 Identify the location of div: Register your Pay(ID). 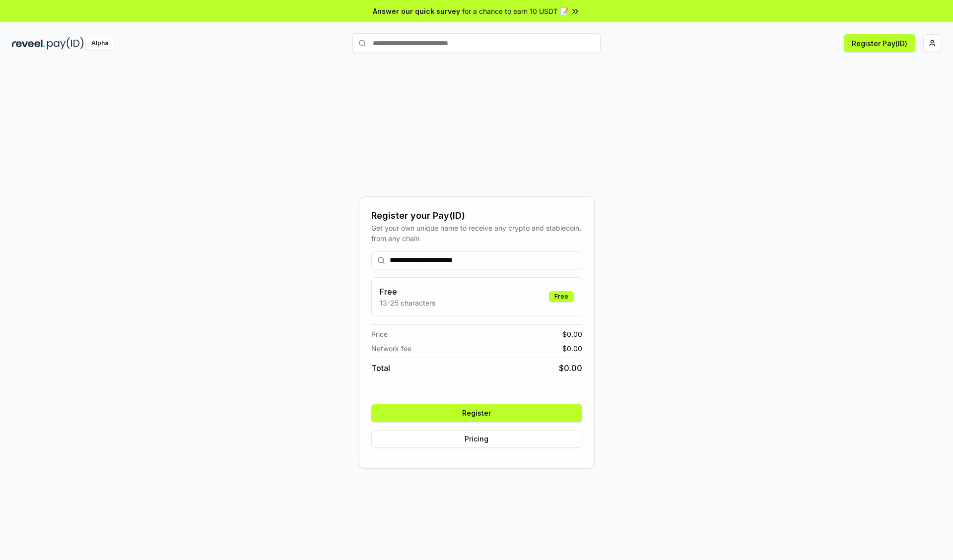
(476, 216).